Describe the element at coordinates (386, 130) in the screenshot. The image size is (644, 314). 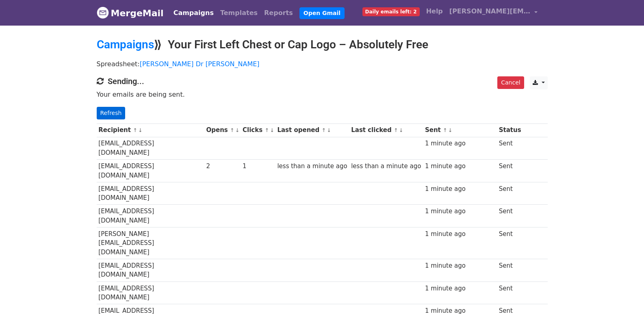
I see `th: Last clicked` at that location.